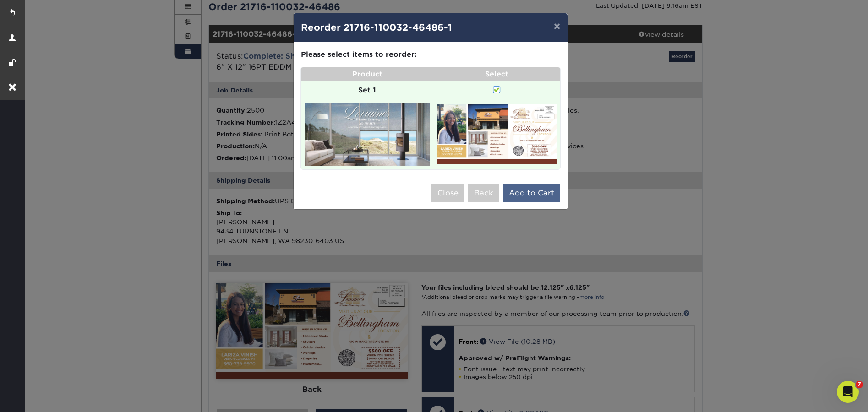 Image resolution: width=868 pixels, height=412 pixels. What do you see at coordinates (860, 385) in the screenshot?
I see `span: 7` at bounding box center [860, 385].